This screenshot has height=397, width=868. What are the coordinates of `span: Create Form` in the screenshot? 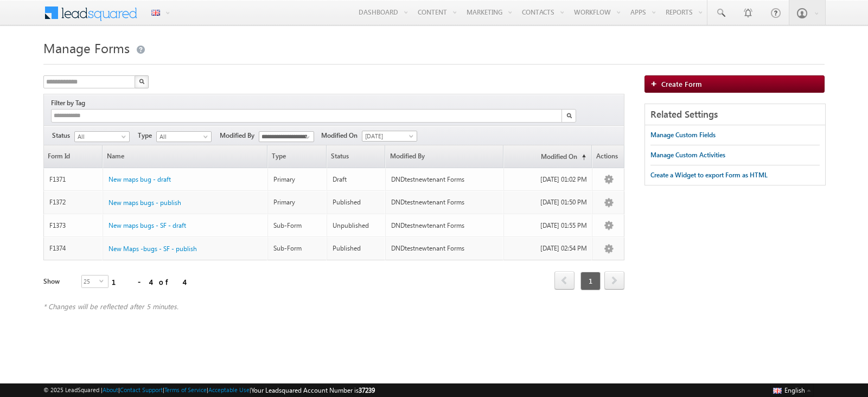 It's located at (682, 84).